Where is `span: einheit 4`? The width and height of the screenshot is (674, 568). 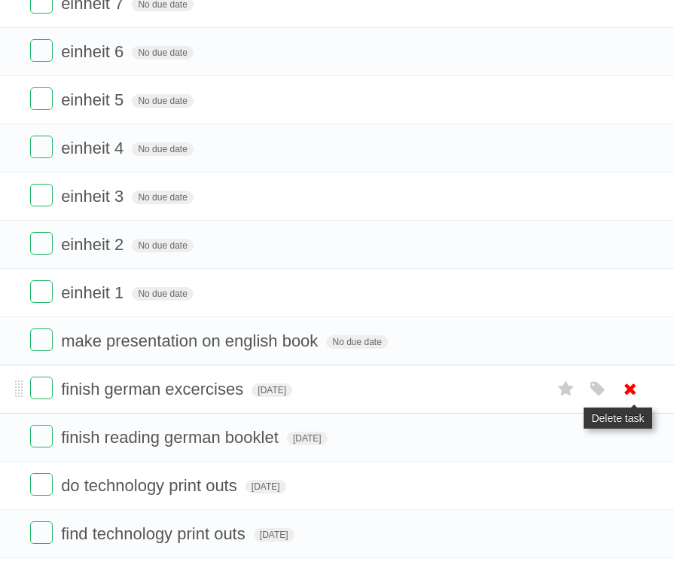
span: einheit 4 is located at coordinates (94, 148).